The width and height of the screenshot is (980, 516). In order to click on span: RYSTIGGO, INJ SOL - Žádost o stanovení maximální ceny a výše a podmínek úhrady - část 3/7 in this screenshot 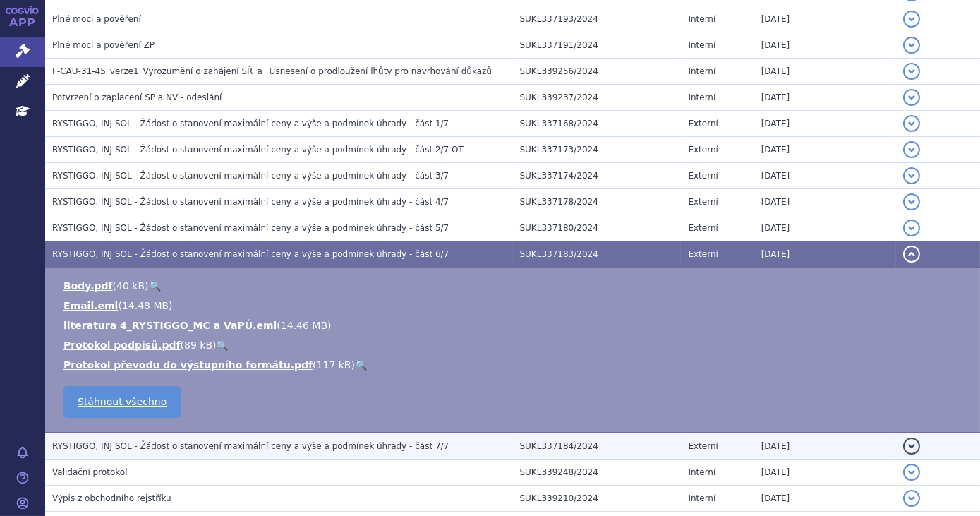, I will do `click(251, 176)`.